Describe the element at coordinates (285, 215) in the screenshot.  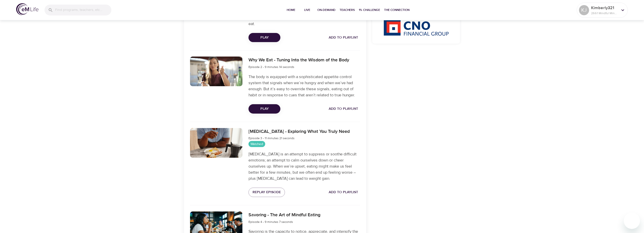
I see `h6: Savoring - The Art of Mindful Eating` at that location.